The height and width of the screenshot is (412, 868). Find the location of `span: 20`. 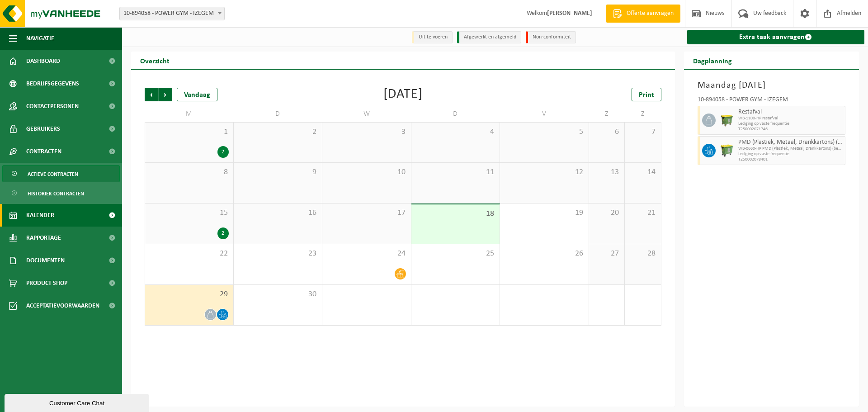

span: 20 is located at coordinates (607, 213).